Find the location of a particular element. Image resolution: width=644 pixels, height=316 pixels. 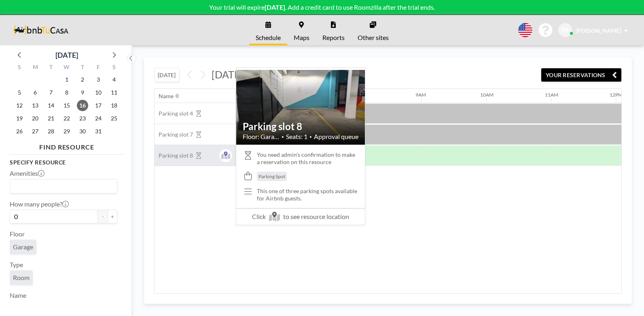

h3: Specify resource is located at coordinates (63, 163).